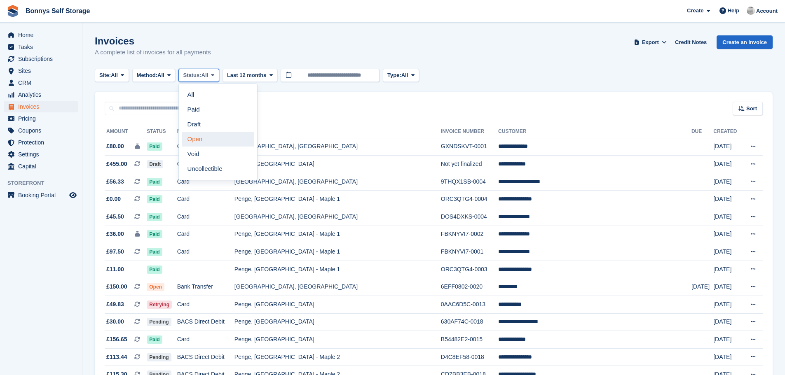 This screenshot has width=785, height=375. Describe the element at coordinates (117, 340) in the screenshot. I see `span: £156.65` at that location.